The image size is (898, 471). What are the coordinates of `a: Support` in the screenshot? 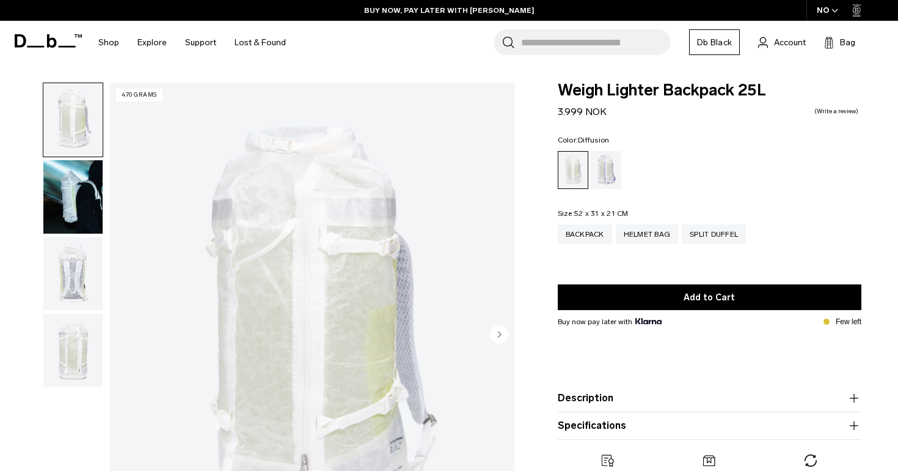 It's located at (200, 42).